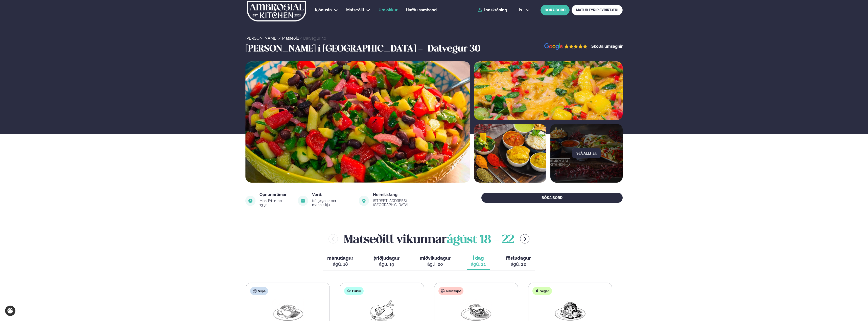 Image resolution: width=868 pixels, height=321 pixels. Describe the element at coordinates (277, 11) in the screenshot. I see `img: logo` at that location.